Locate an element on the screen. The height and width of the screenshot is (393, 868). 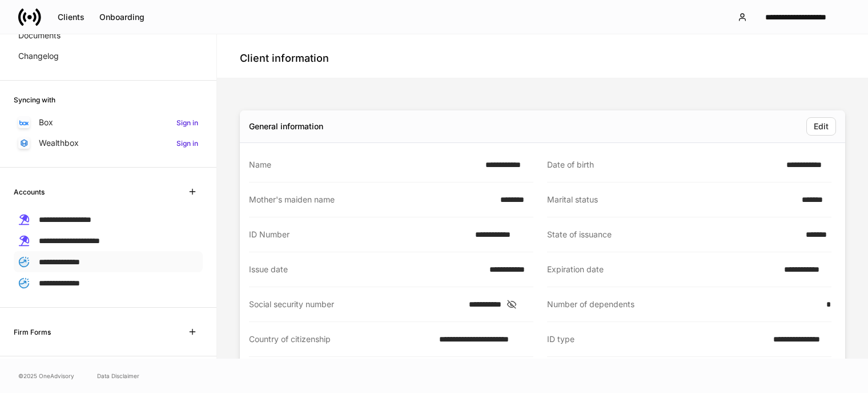
div: Marital status is located at coordinates (671, 200).